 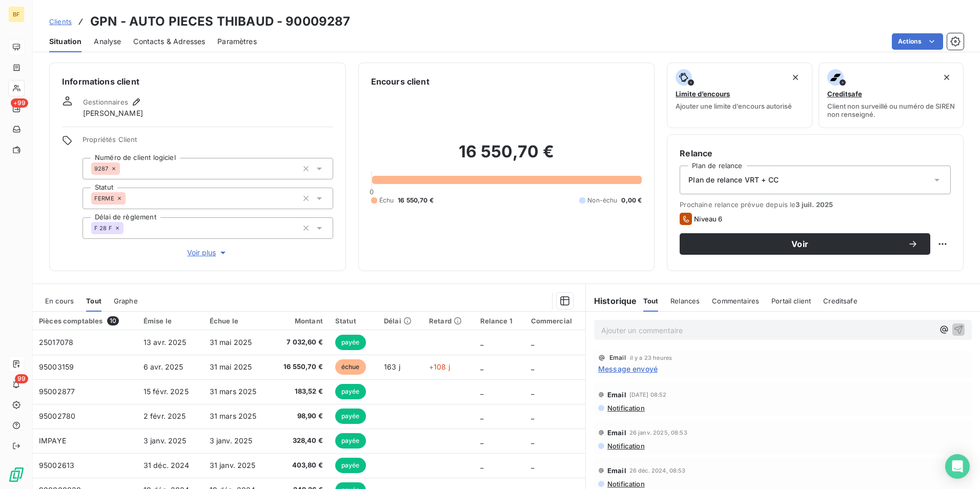 What do you see at coordinates (56, 366) in the screenshot?
I see `span: 95003159` at bounding box center [56, 366].